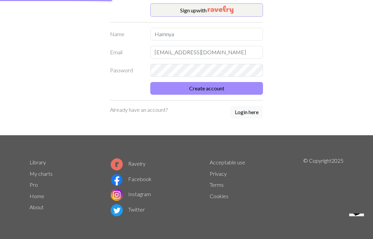  Describe the element at coordinates (139, 110) in the screenshot. I see `p: Already have an account?` at that location.